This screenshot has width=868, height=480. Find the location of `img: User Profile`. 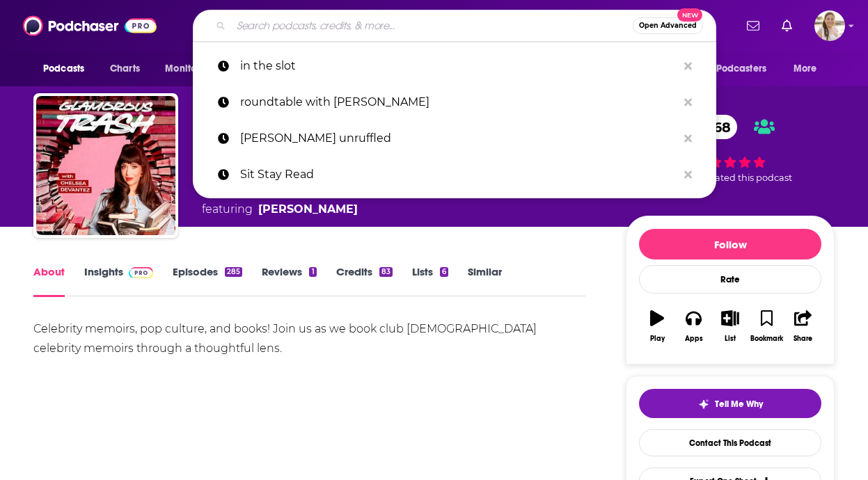

img: User Profile is located at coordinates (829, 26).